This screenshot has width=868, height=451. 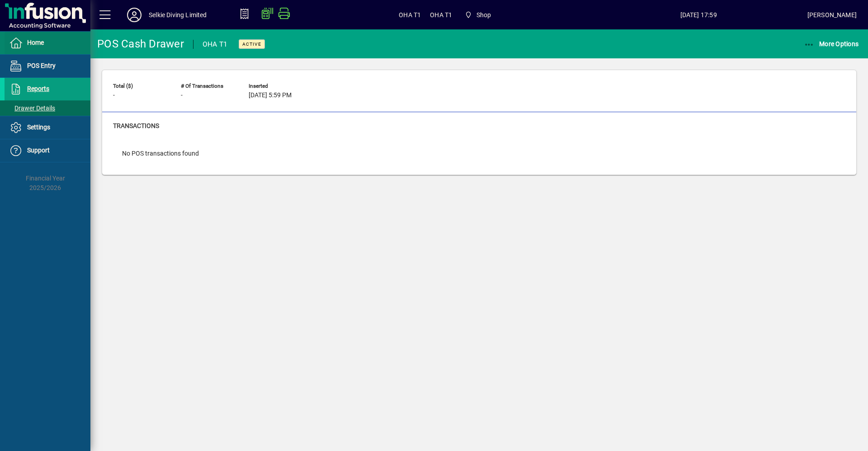 I want to click on button: More Options, so click(x=831, y=44).